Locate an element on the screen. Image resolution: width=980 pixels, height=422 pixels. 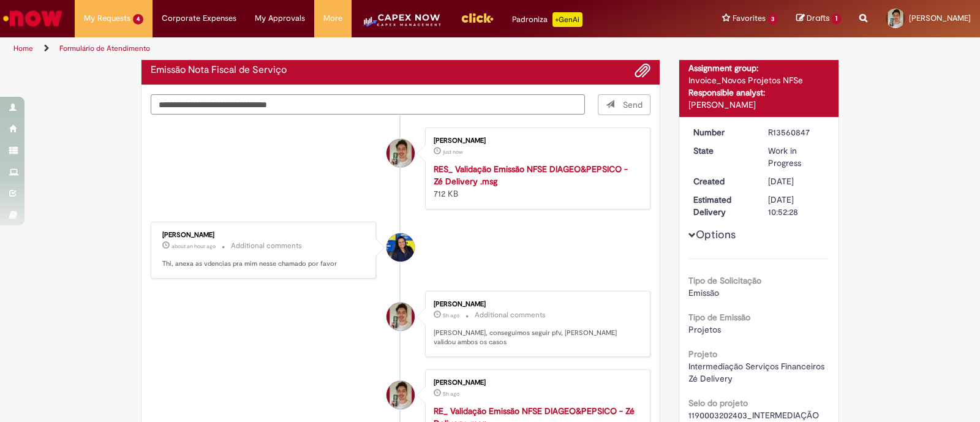
b: Selo do projeto is located at coordinates (718, 403).